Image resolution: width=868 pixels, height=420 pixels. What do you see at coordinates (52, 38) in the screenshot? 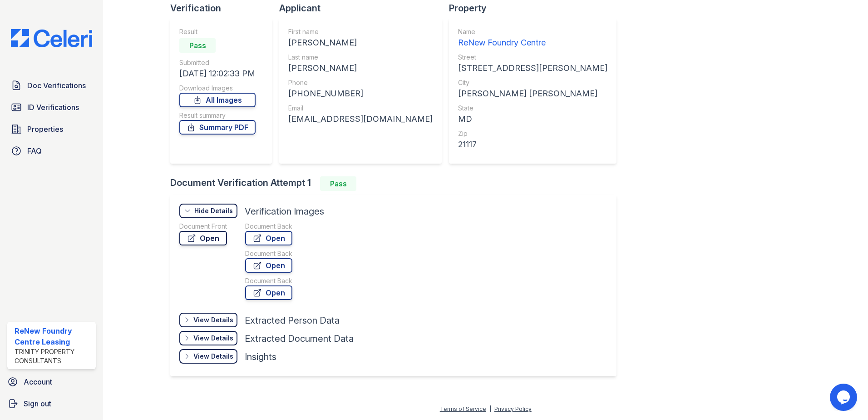
I see `img: CE_Logo_Blue-a8612792a0a2168367f1c8372b55b34899dd931a85d93a1a3d3e32e68fde9ad4.png` at bounding box center [52, 38].